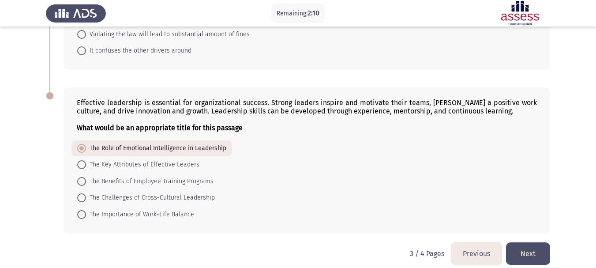 The height and width of the screenshot is (268, 596). I want to click on button: load previous page, so click(477, 253).